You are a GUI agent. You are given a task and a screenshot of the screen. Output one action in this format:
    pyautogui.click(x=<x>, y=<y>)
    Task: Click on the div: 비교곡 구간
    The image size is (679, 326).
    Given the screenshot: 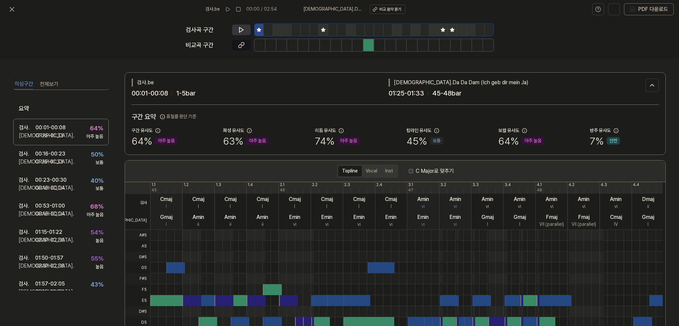 What is the action you would take?
    pyautogui.click(x=207, y=45)
    